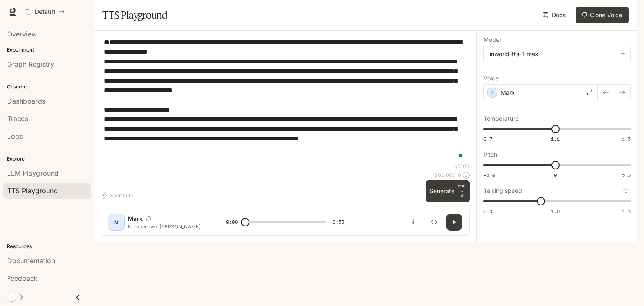  Describe the element at coordinates (116, 222) in the screenshot. I see `div: M` at that location.